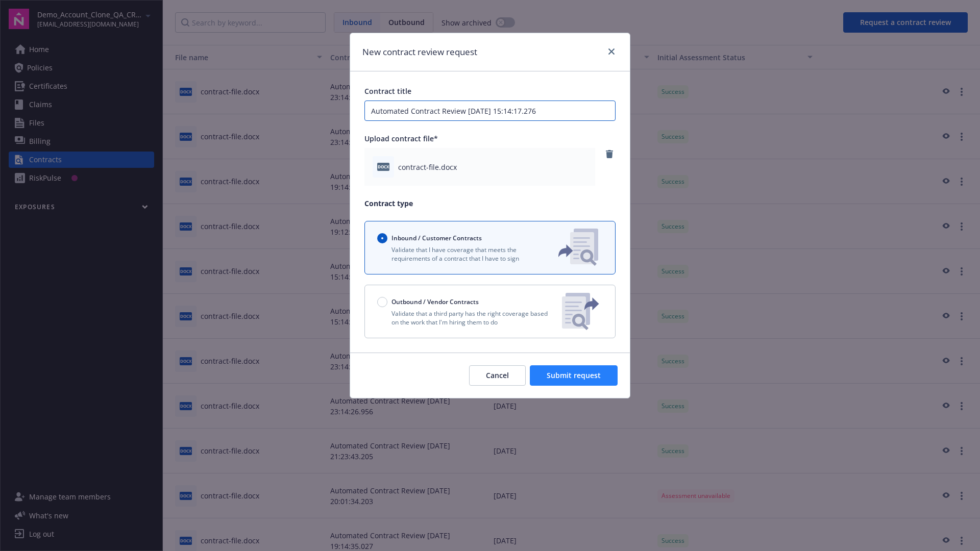 This screenshot has height=551, width=980. What do you see at coordinates (459, 254) in the screenshot?
I see `p: Validate that I have coverage that meets the requirements of a contract that I have to sign` at bounding box center [459, 254].